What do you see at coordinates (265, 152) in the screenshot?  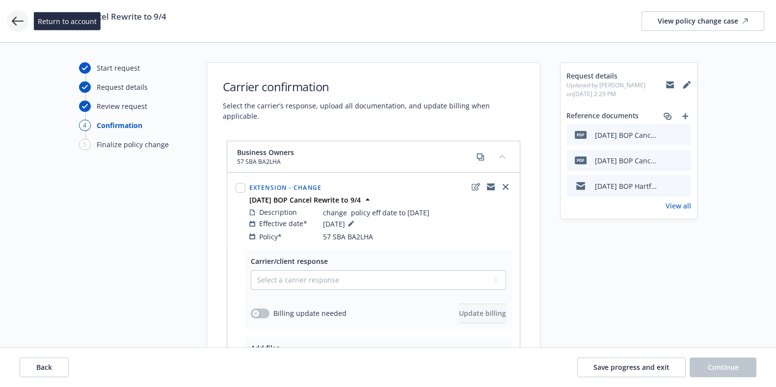 I see `span: Business Owners` at bounding box center [265, 152].